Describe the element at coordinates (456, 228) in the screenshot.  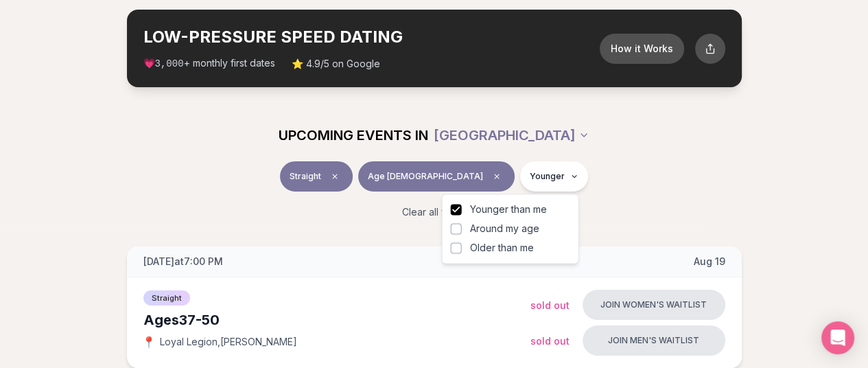
I see `button: Around my age` at that location.